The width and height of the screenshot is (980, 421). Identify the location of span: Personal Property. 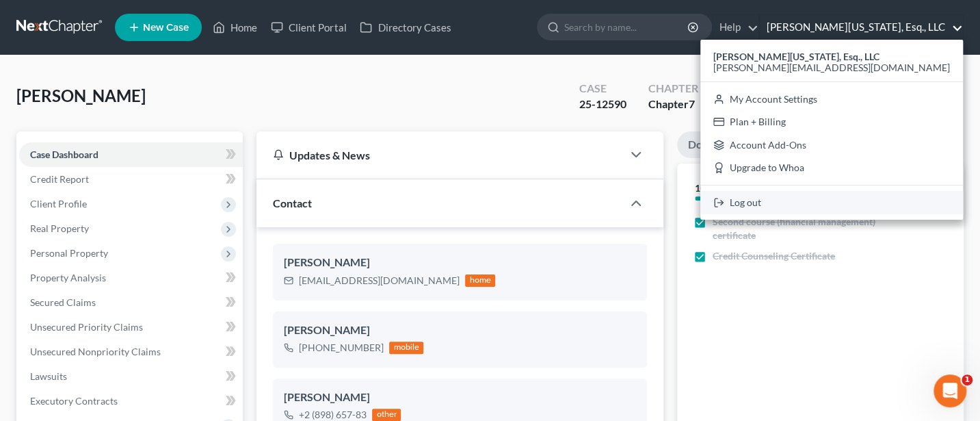
(69, 252).